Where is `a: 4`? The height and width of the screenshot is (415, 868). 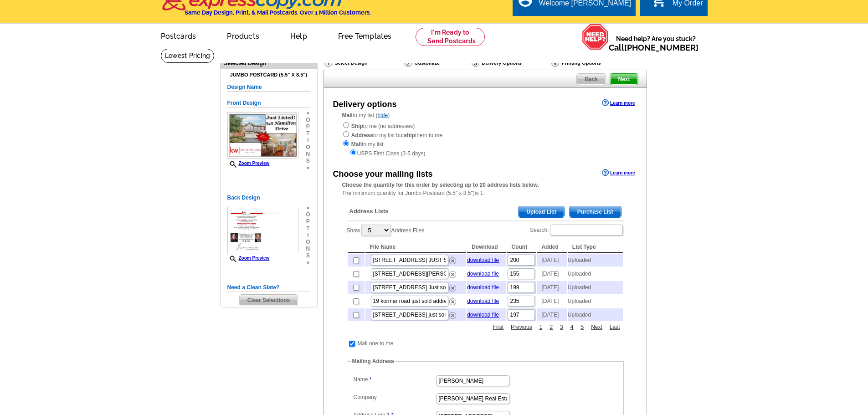
a: 4 is located at coordinates (572, 327).